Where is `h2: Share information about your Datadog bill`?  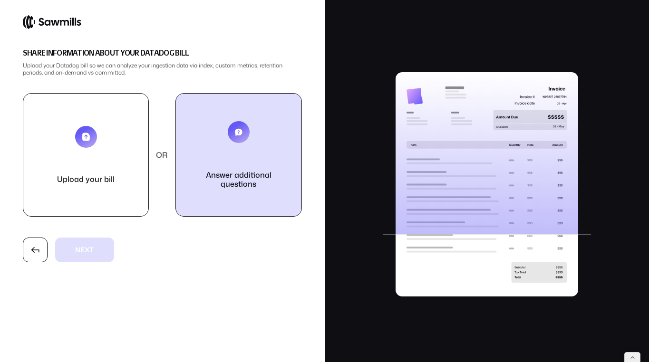
h2: Share information about your Datadog bill is located at coordinates (162, 53).